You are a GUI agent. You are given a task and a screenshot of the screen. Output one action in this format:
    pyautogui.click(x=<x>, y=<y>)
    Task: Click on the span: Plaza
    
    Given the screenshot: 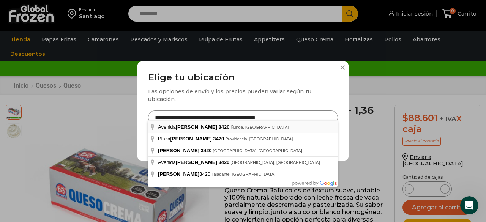 What is the action you would take?
    pyautogui.click(x=191, y=139)
    